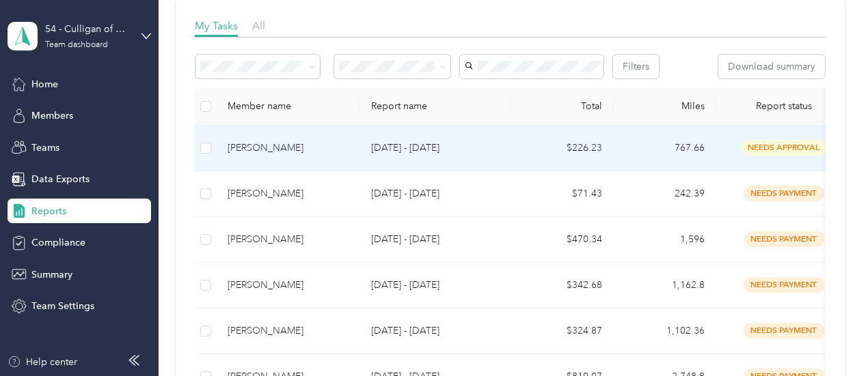 The image size is (868, 376). What do you see at coordinates (63, 306) in the screenshot?
I see `span: Team Settings` at bounding box center [63, 306].